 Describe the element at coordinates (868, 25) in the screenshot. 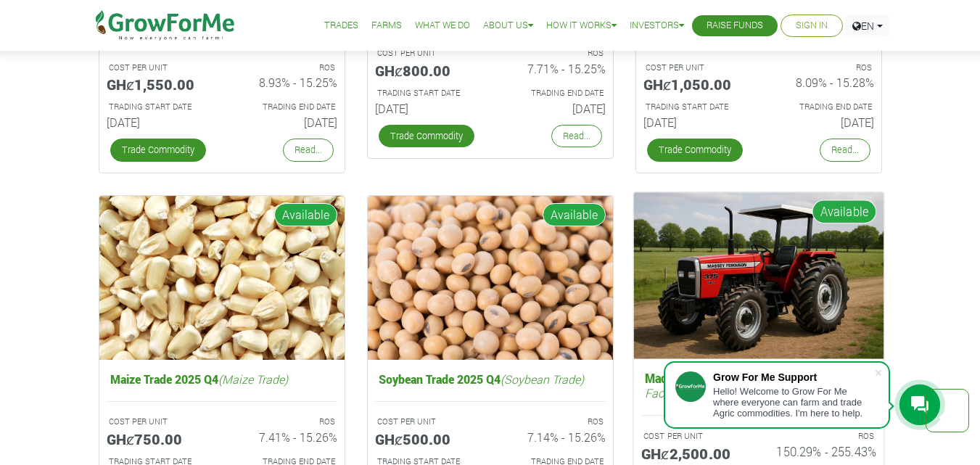

I see `a: EN` at that location.